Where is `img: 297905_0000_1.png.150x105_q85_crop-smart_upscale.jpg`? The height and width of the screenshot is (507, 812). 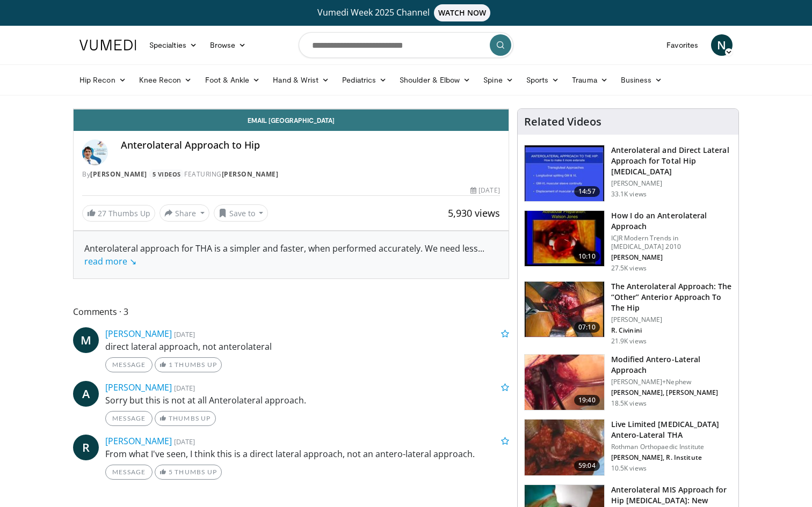
img: 297905_0000_1.png.150x105_q85_crop-smart_upscale.jpg is located at coordinates (564, 173).